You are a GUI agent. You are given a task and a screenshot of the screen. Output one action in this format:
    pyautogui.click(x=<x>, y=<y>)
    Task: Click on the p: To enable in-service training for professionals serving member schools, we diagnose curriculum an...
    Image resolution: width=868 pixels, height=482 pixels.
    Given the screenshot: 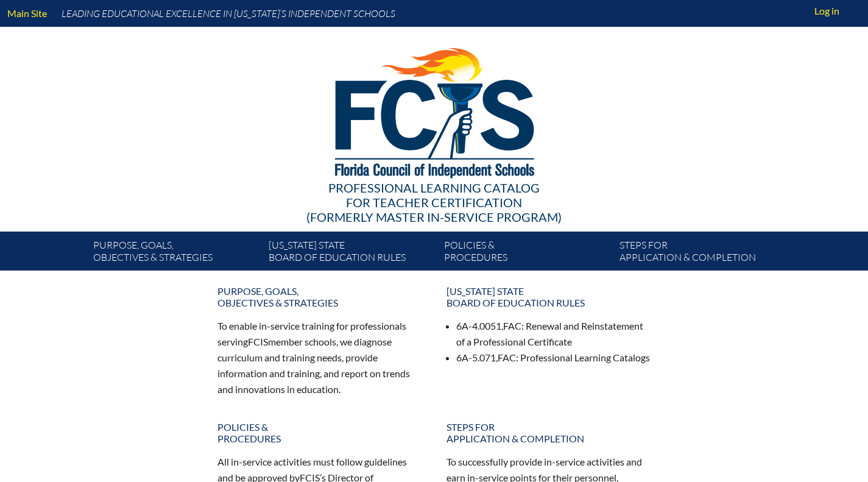 What is the action you would take?
    pyautogui.click(x=320, y=357)
    